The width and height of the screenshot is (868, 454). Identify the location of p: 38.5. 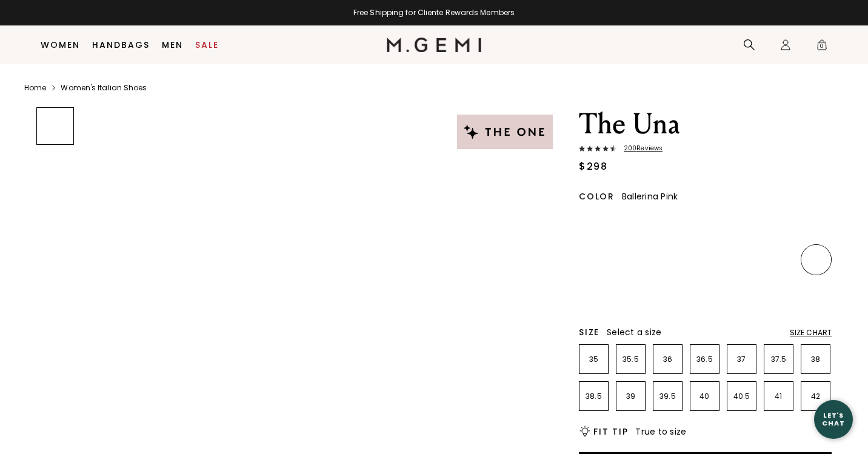
(594, 396).